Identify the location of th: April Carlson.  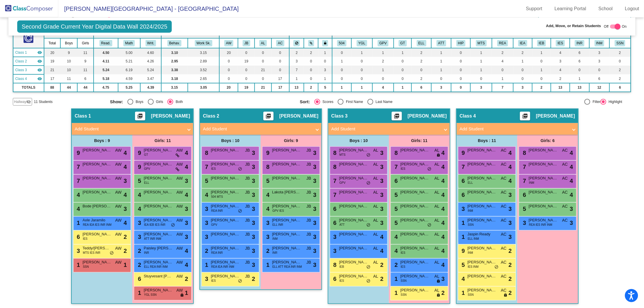
(280, 43).